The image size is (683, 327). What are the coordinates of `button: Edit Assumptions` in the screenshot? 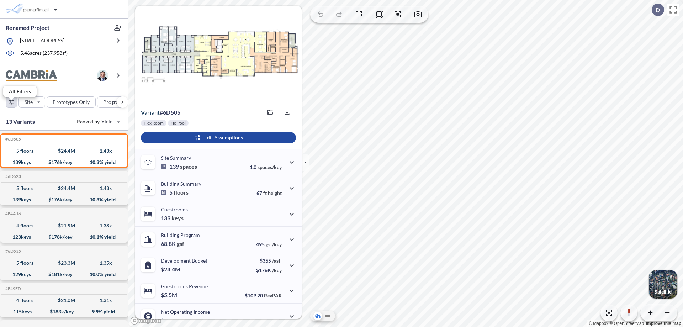 It's located at (218, 138).